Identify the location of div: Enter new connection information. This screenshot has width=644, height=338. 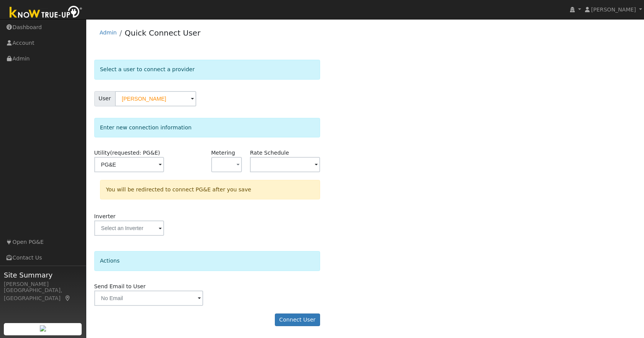
(207, 128).